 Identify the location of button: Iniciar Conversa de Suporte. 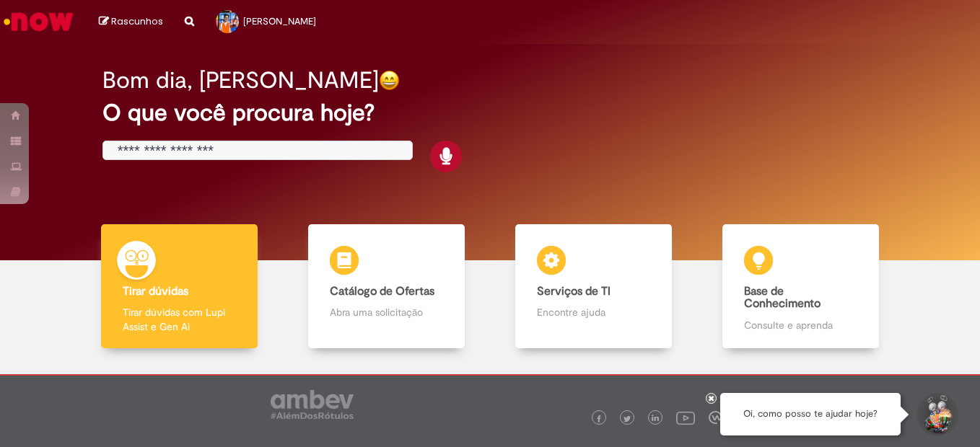
(937, 415).